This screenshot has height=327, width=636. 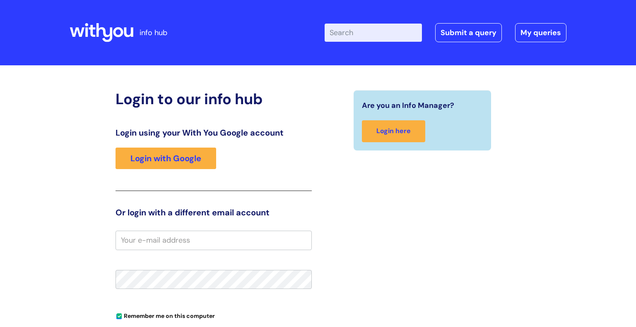 I want to click on a: Submit a query, so click(x=468, y=33).